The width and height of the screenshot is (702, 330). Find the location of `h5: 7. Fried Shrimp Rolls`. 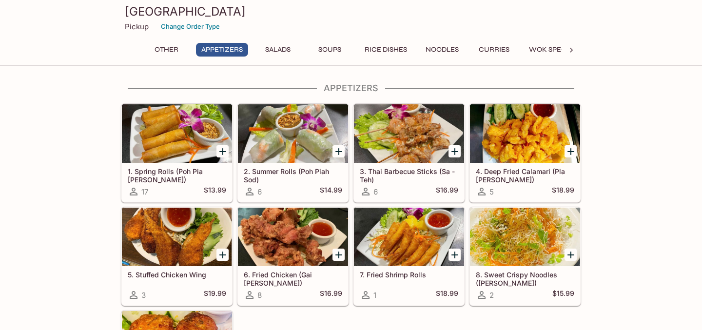

h5: 7. Fried Shrimp Rolls is located at coordinates (409, 275).